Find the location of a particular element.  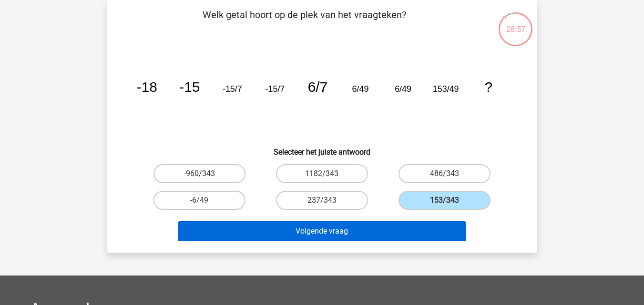

h6: Selecteer het juiste antwoord is located at coordinates (322, 148).